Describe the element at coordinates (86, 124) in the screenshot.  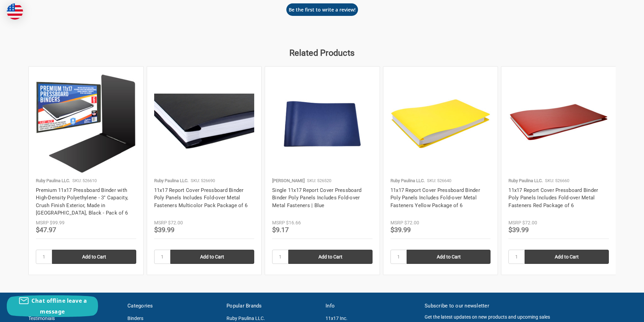
I see `img: Premium 11x17 Pressboard Binder with High-Density Polyethylene - 3" Capacity, Crush Finish Exteri...` at that location.